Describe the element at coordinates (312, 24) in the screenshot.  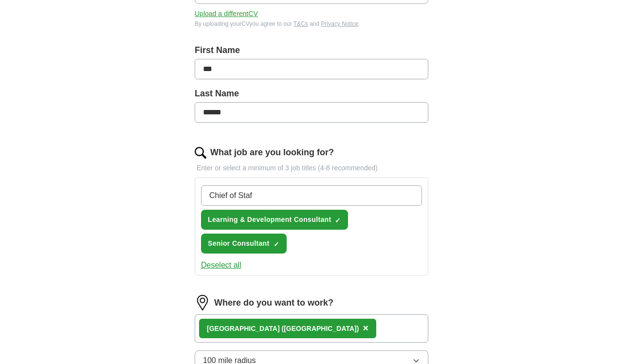
I see `div: By uploading your CV you agree to our and .` at that location.